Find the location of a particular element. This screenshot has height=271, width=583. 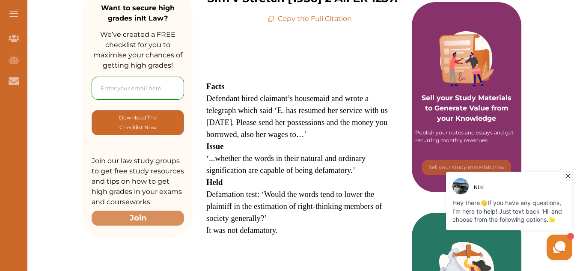

span: We’ve created a FREE checklist for you to maximise your chances of getting high grades! is located at coordinates (138, 50).